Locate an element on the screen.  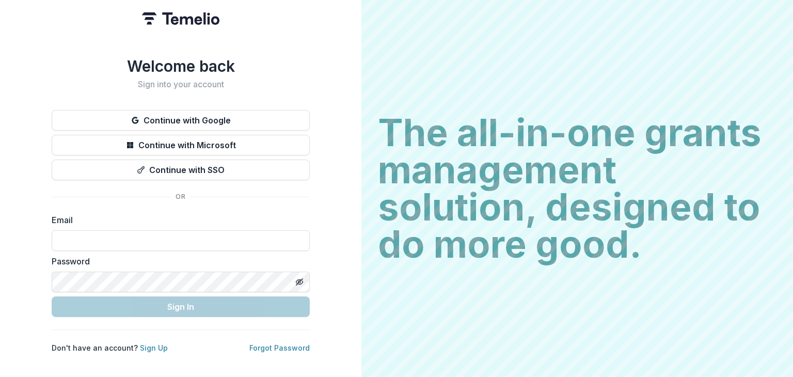
h2: Sign into your account is located at coordinates (181, 84).